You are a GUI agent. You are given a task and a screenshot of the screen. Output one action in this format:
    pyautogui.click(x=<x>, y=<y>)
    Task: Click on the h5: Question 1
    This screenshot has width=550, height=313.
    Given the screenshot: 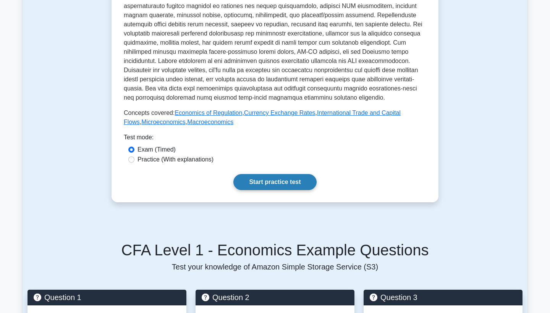 What is the action you would take?
    pyautogui.click(x=107, y=297)
    